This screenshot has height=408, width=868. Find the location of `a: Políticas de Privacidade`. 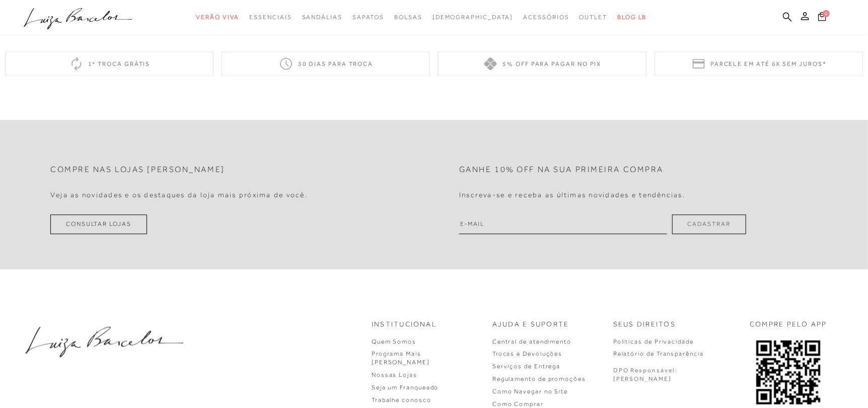

a: Políticas de Privacidade is located at coordinates (654, 342).